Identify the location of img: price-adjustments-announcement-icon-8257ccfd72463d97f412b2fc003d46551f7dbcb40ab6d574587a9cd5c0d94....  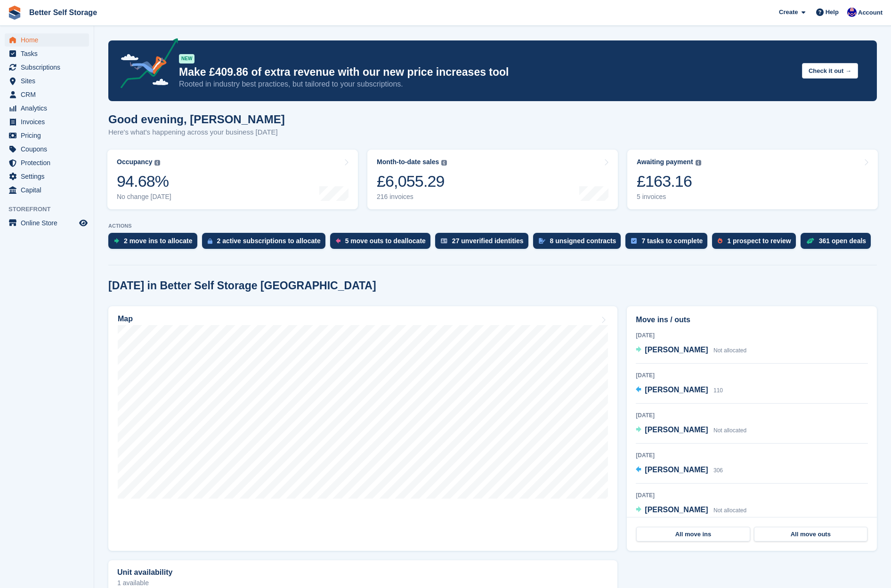
(145, 65).